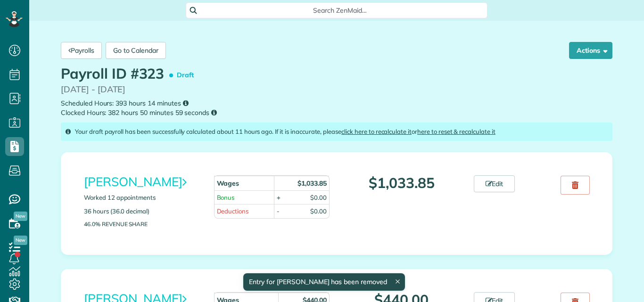 The width and height of the screenshot is (644, 302). I want to click on small: Scheduled Hours: 393 hours 14 minutes Clocked Hours: 382 hours 50 minutes 59 seconds, so click(337, 108).